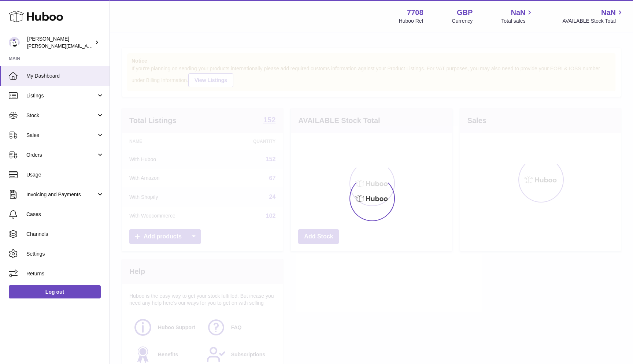 This screenshot has height=364, width=633. Describe the element at coordinates (462, 21) in the screenshot. I see `div: Currency` at that location.